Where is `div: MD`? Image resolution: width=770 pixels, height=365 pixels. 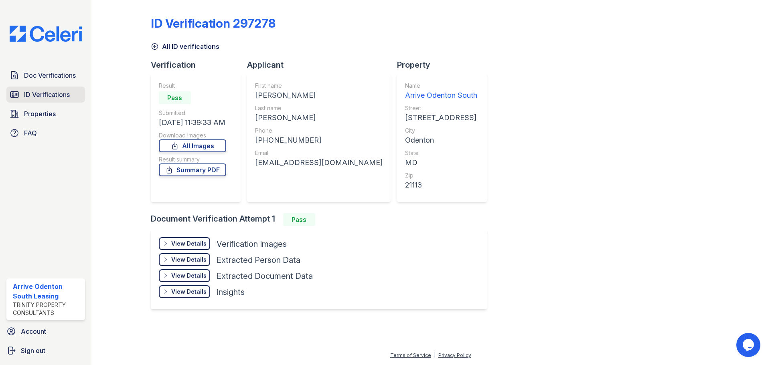 div: MD is located at coordinates (441, 163).